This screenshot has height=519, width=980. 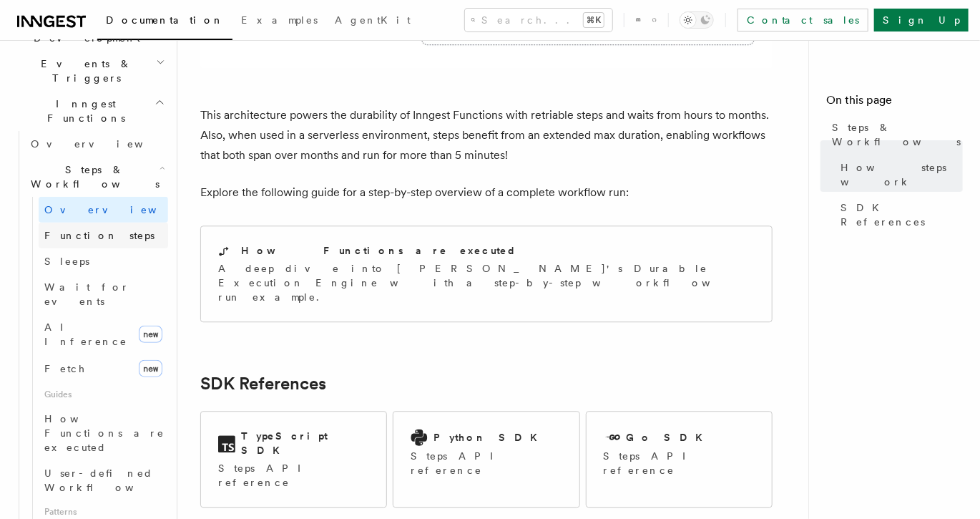 I want to click on a: Function steps, so click(x=103, y=235).